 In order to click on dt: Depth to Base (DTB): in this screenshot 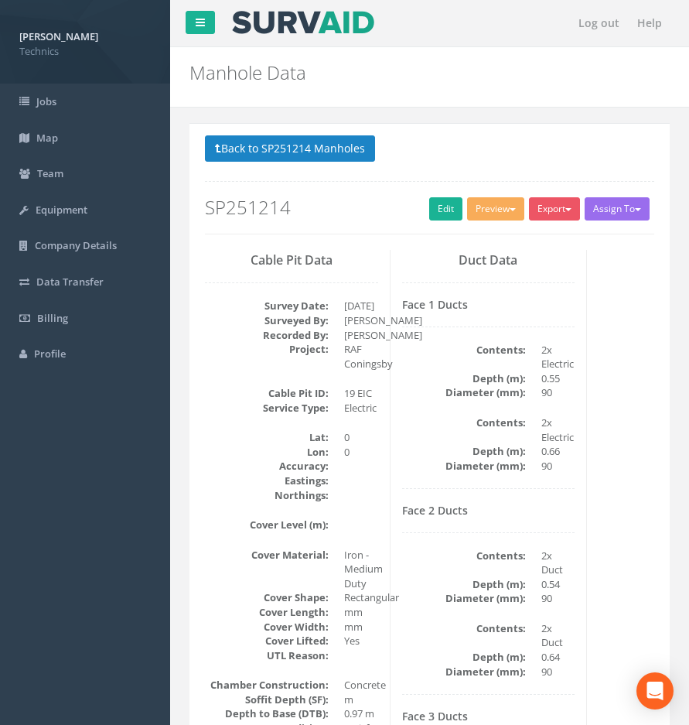, I will do `click(267, 713)`.